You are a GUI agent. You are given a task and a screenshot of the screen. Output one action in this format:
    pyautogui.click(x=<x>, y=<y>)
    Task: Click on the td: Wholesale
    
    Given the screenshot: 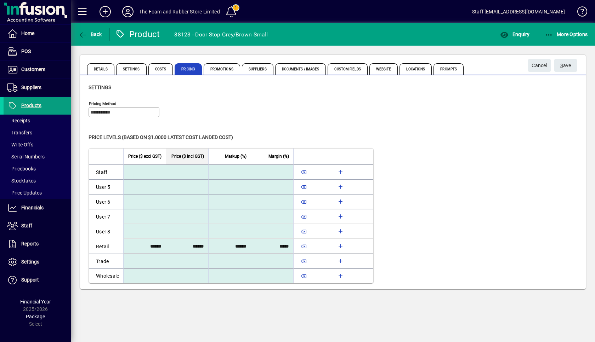 What is the action you would take?
    pyautogui.click(x=106, y=276)
    